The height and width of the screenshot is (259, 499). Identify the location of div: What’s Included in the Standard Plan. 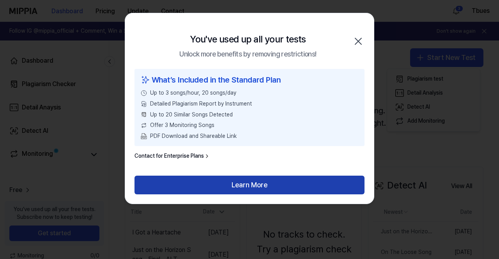
(250, 80).